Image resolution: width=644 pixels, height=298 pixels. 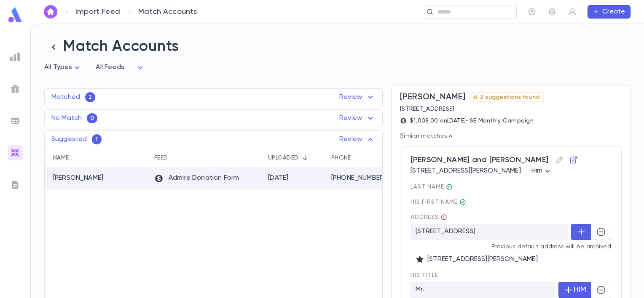 What do you see at coordinates (69, 139) in the screenshot?
I see `p: Suggested` at bounding box center [69, 139].